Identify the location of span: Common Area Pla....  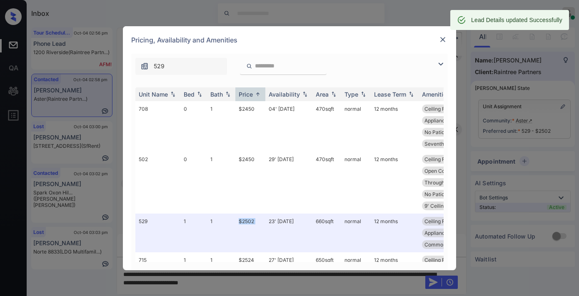
(448, 244).